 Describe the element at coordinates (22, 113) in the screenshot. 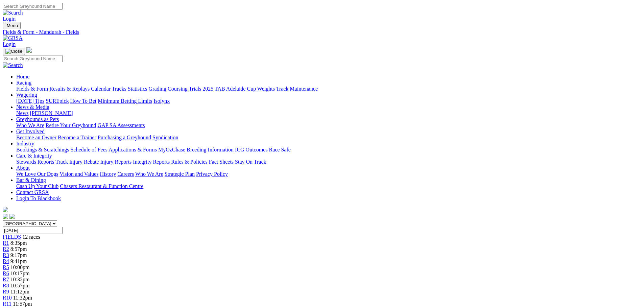

I see `a: News` at that location.